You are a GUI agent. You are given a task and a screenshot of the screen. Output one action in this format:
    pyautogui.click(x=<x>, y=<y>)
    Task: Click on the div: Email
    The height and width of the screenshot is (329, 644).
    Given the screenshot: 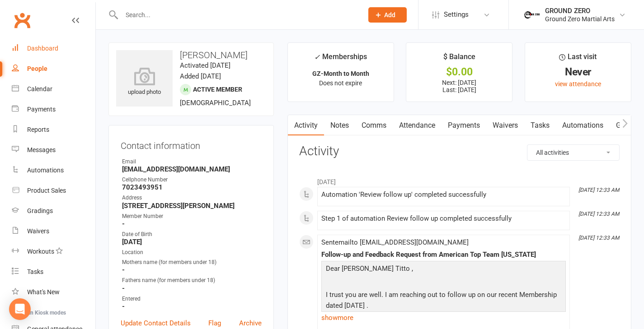 What is the action you would take?
    pyautogui.click(x=192, y=162)
    